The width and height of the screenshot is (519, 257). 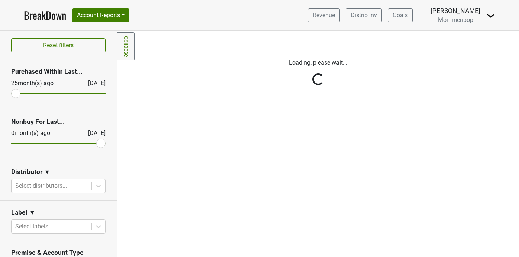 I want to click on span: Mommenpop, so click(x=455, y=20).